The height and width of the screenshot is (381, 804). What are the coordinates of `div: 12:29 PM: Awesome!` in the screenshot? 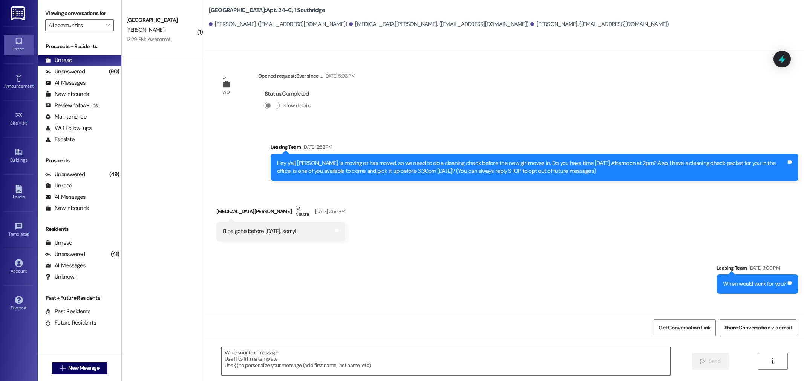 It's located at (148, 39).